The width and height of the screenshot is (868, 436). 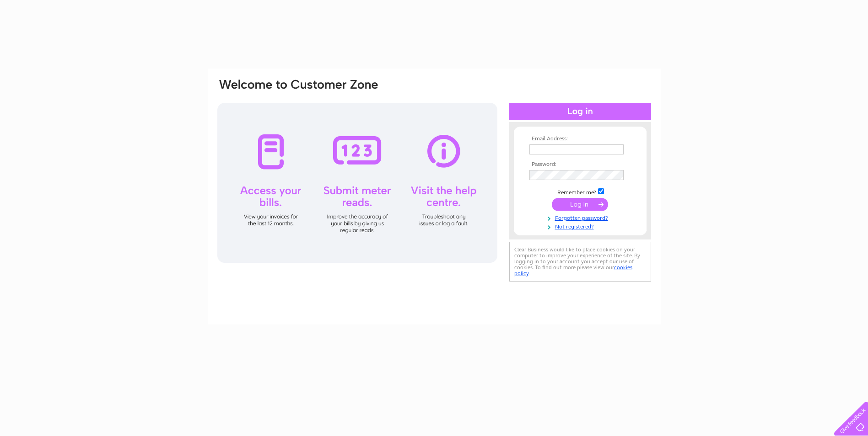 What do you see at coordinates (579, 205) in the screenshot?
I see `input: Submit` at bounding box center [579, 205].